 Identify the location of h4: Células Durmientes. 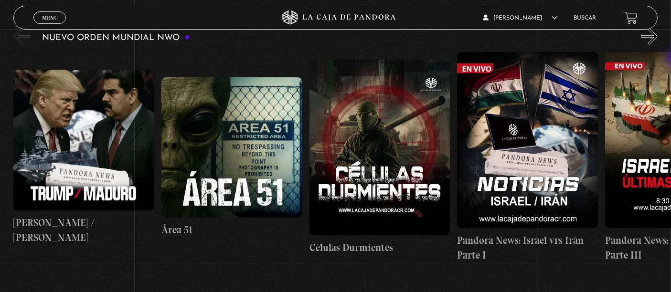
(380, 248).